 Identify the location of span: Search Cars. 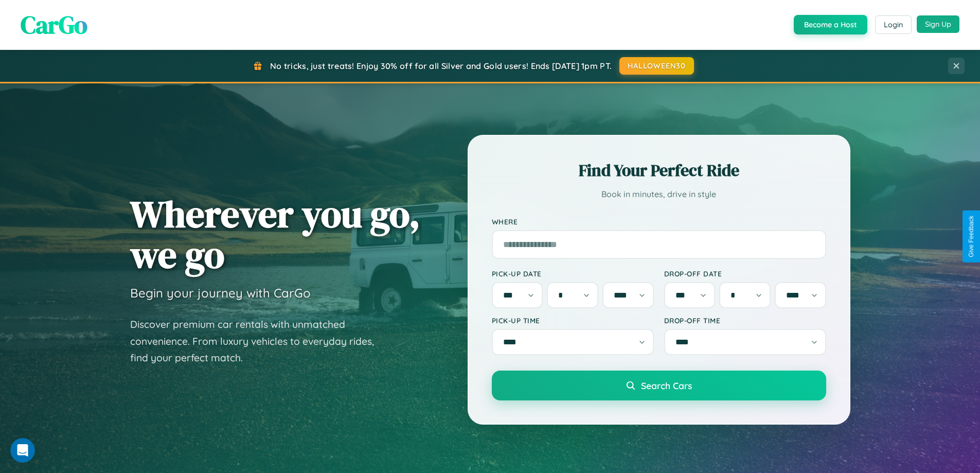
(666, 385).